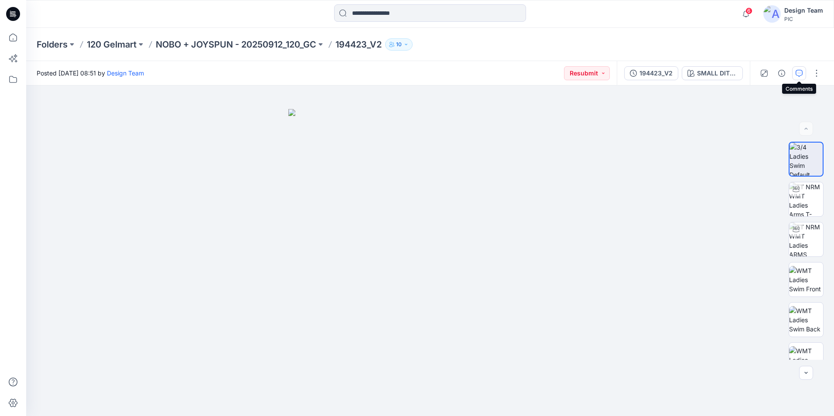 The width and height of the screenshot is (834, 416). I want to click on button: SMALL DITSY V1_PLUM CANDY, so click(712, 73).